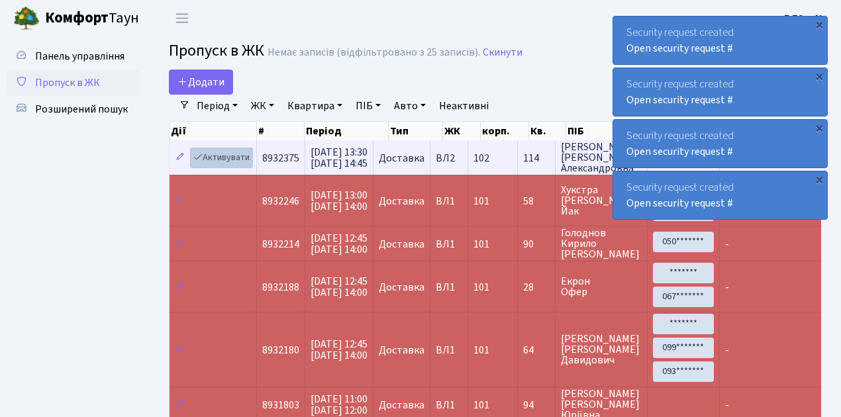 Image resolution: width=841 pixels, height=417 pixels. What do you see at coordinates (217, 106) in the screenshot?
I see `a: Період` at bounding box center [217, 106].